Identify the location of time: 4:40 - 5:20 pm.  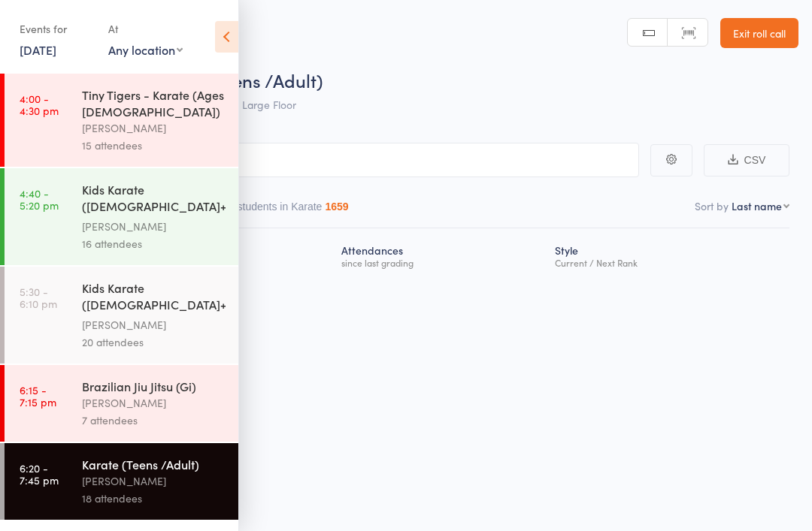
(39, 199).